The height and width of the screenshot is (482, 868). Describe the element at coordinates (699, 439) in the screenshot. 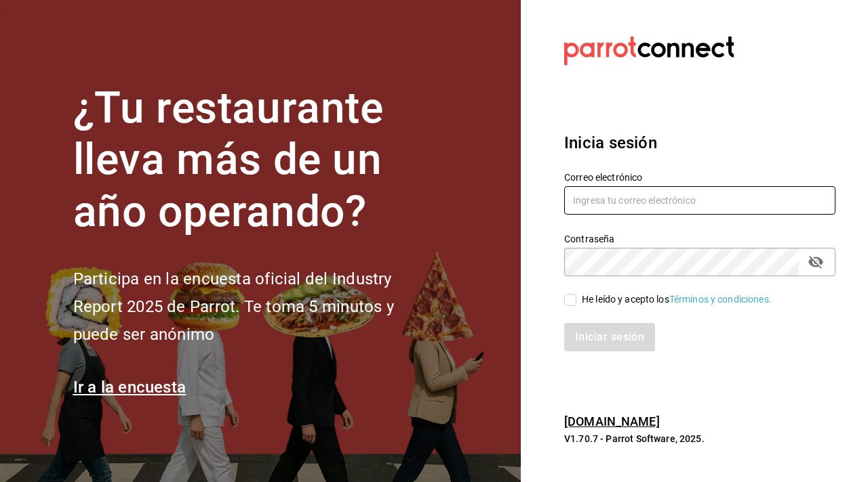

I see `p: V1.70.7 - Parrot Software, 2025.` at that location.